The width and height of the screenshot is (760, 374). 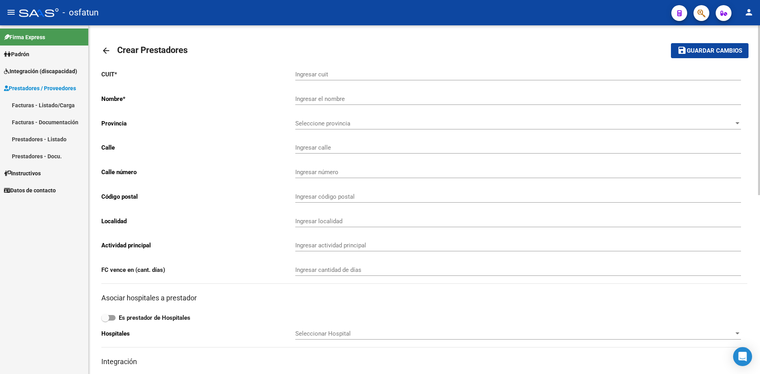 I want to click on span: Seleccione provincia, so click(x=515, y=124).